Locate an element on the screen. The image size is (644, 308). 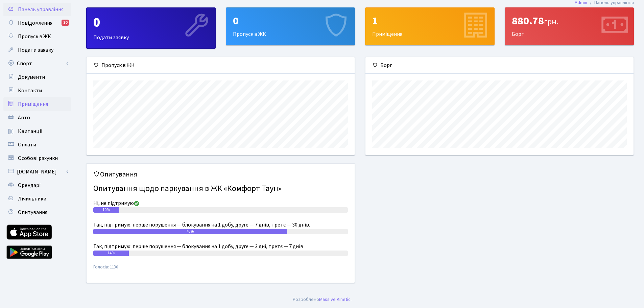
a: Орендарі is located at coordinates (37, 185).